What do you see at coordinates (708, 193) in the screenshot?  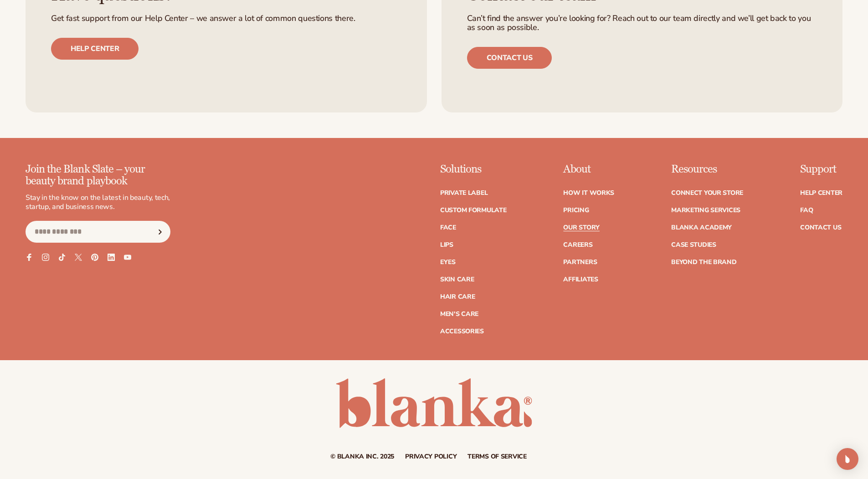 I see `a: Connect your store` at bounding box center [708, 193].